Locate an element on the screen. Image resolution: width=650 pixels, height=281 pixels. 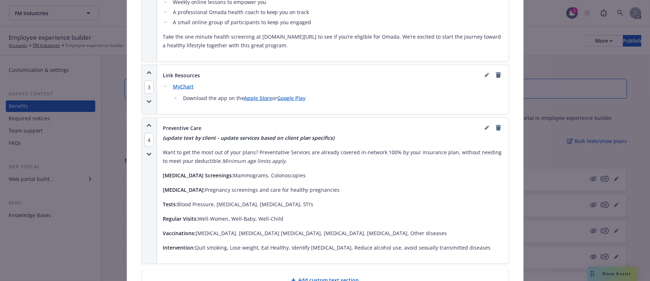
a: Apple Store is located at coordinates (258, 98).